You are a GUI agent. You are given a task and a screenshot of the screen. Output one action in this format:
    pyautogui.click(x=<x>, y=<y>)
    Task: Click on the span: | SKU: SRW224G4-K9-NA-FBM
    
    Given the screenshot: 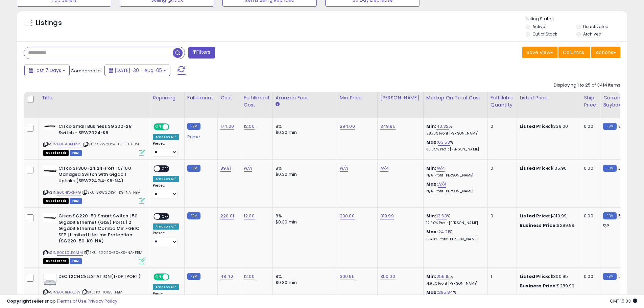 What is the action you would take?
    pyautogui.click(x=111, y=192)
    